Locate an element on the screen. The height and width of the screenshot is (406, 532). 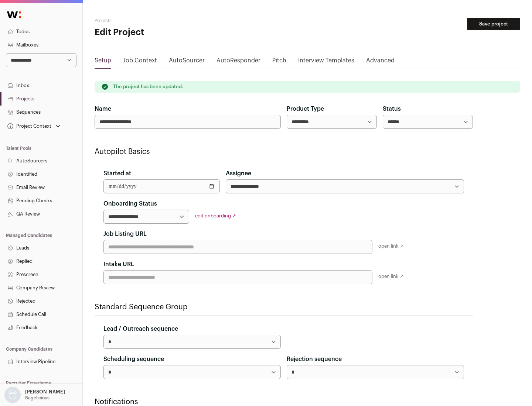
a: AutoResponder is located at coordinates (238, 62).